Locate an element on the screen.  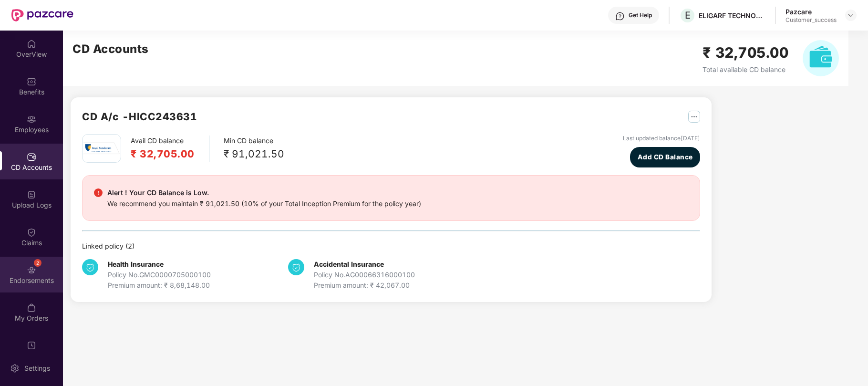
img: rsi.png is located at coordinates (102, 148).